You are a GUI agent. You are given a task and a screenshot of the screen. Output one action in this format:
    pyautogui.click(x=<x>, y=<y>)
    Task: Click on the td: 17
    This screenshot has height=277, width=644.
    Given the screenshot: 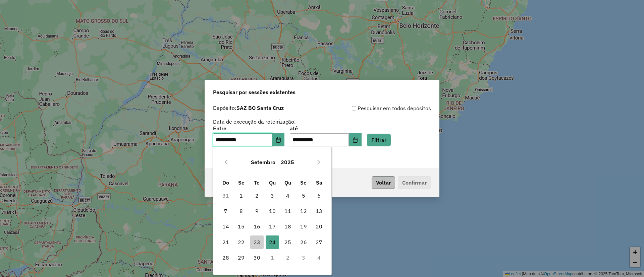 What is the action you would take?
    pyautogui.click(x=272, y=226)
    